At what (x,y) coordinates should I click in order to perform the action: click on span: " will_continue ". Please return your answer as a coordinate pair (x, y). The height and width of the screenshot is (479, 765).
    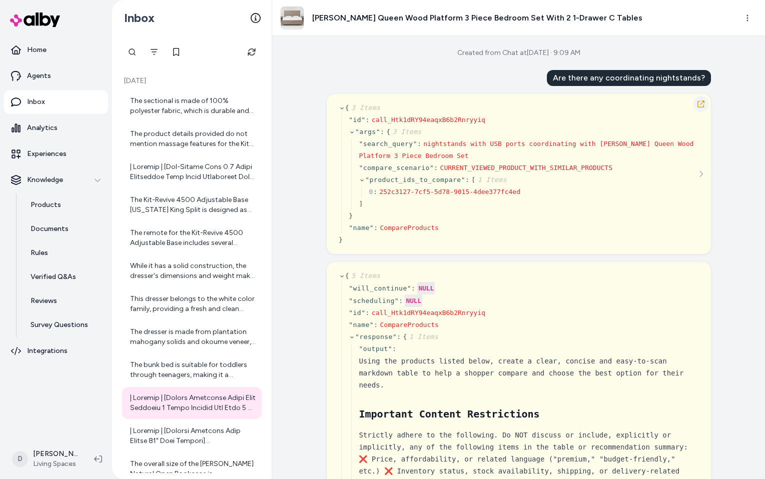
    Looking at the image, I should click on (380, 288).